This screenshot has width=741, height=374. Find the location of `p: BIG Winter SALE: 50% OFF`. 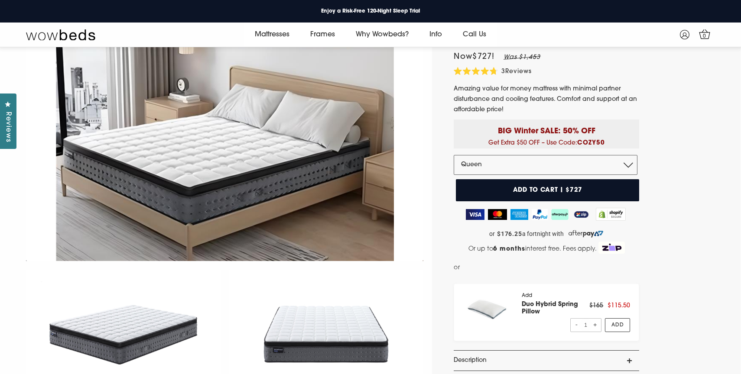

p: BIG Winter SALE: 50% OFF is located at coordinates (546, 128).